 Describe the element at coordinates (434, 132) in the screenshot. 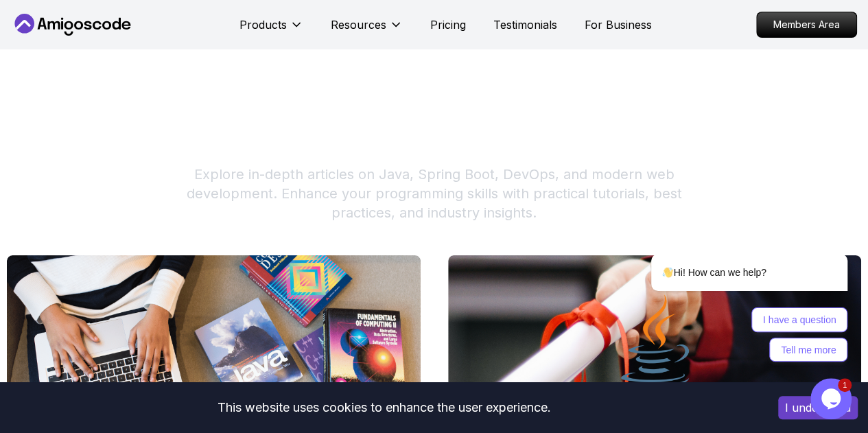

I see `h1: Programming Blogs & Tutorials` at that location.